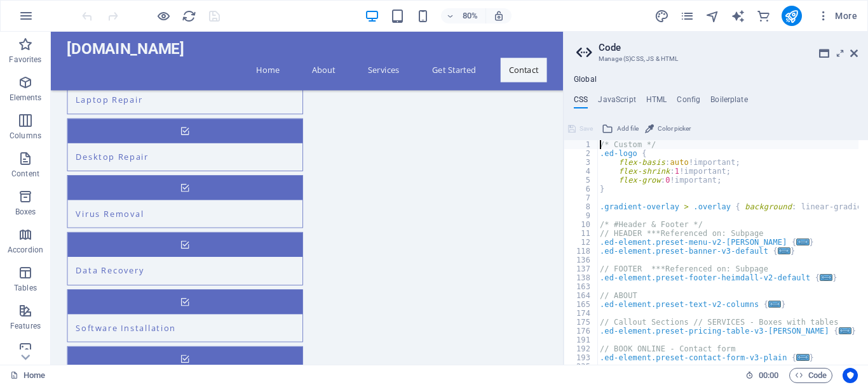  I want to click on a: Click to cancel selection. Double-click to open Pages, so click(27, 376).